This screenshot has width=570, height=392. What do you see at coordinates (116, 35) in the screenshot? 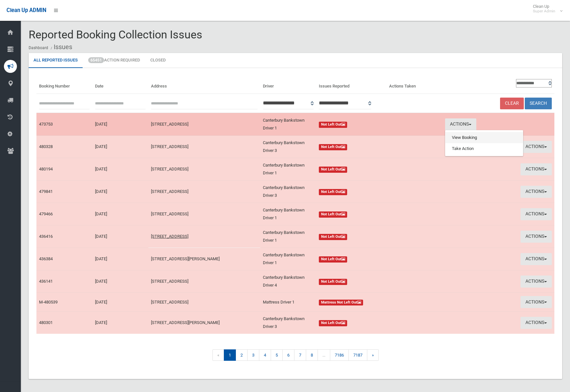
I see `span: Reported Booking Collection Issues` at bounding box center [116, 35].